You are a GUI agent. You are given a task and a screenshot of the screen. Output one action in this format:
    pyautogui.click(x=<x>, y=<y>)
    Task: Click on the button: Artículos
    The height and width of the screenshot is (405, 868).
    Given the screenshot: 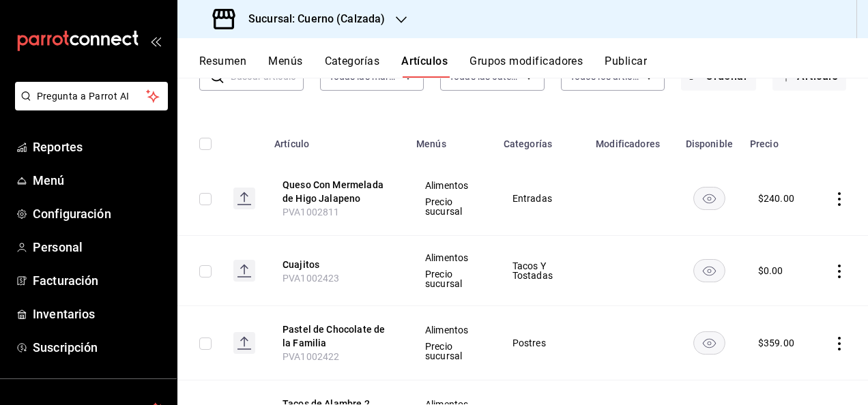 What is the action you would take?
    pyautogui.click(x=425, y=66)
    